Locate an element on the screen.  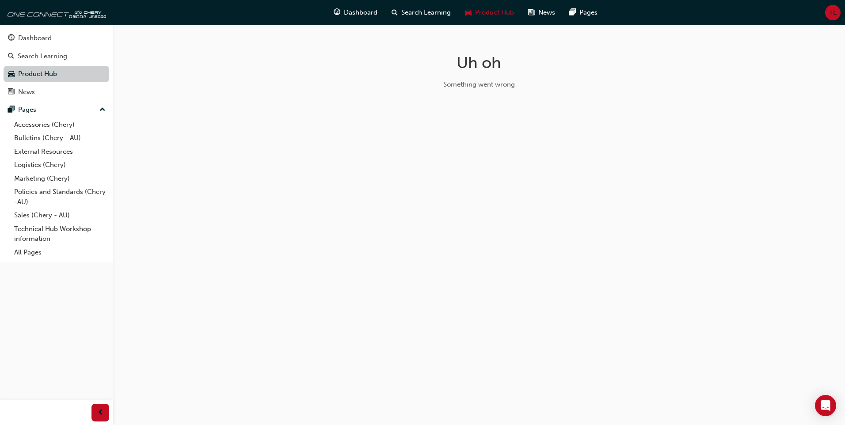
span: up-icon is located at coordinates (103, 110).